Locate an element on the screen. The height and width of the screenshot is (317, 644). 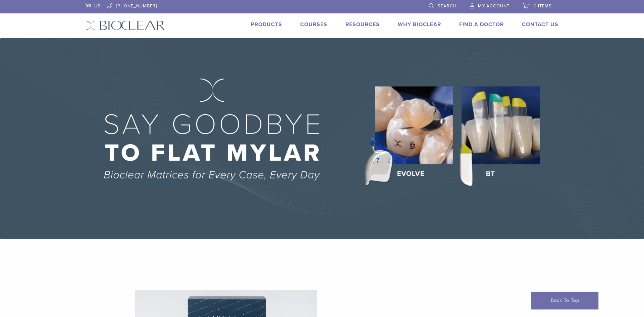
a: Find A Doctor is located at coordinates (481, 25).